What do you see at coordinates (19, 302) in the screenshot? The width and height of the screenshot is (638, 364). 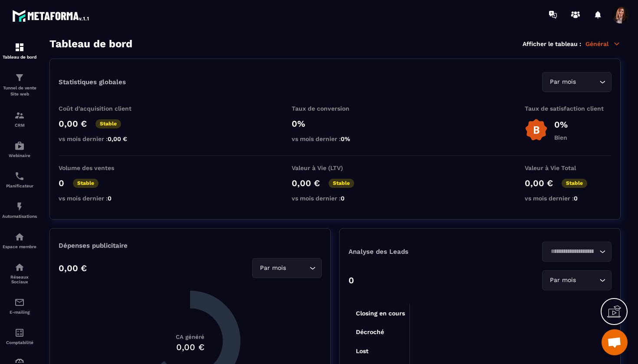 I see `img: email` at bounding box center [19, 302].